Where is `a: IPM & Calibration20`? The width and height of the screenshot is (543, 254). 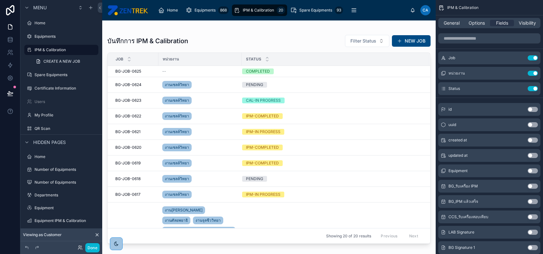 a: IPM & Calibration20 is located at coordinates (259, 10).